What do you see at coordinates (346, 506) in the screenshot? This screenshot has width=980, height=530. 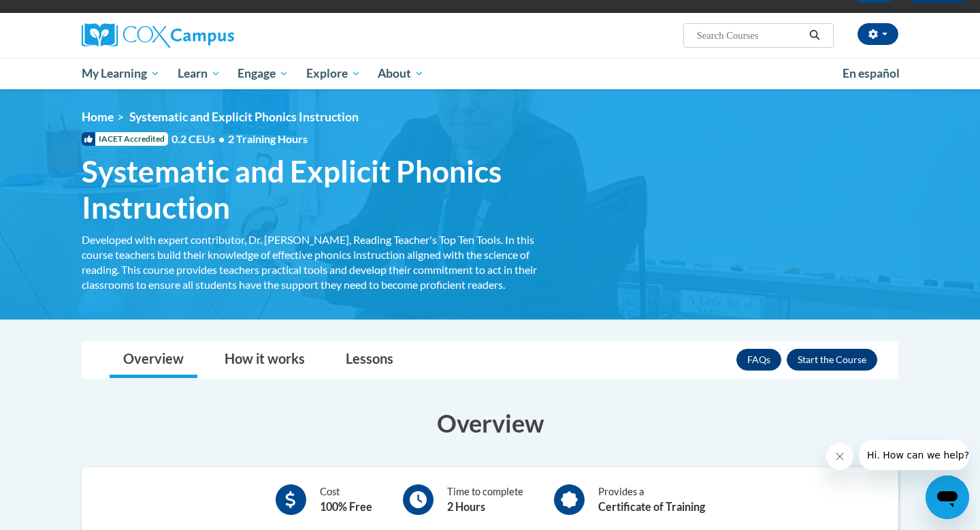 I see `b: 100% Free` at bounding box center [346, 506].